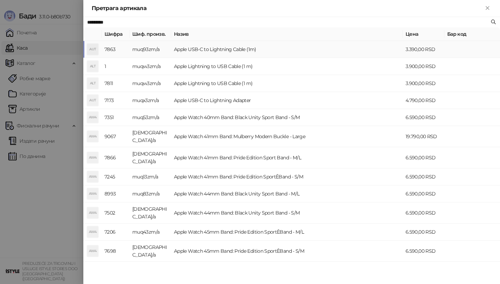 The width and height of the screenshot is (500, 284). I want to click on th: Шиф. произв., so click(150, 34).